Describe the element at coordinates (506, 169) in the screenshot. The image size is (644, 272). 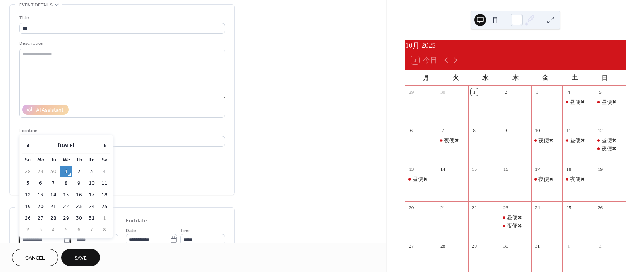
I see `div: 16` at that location.